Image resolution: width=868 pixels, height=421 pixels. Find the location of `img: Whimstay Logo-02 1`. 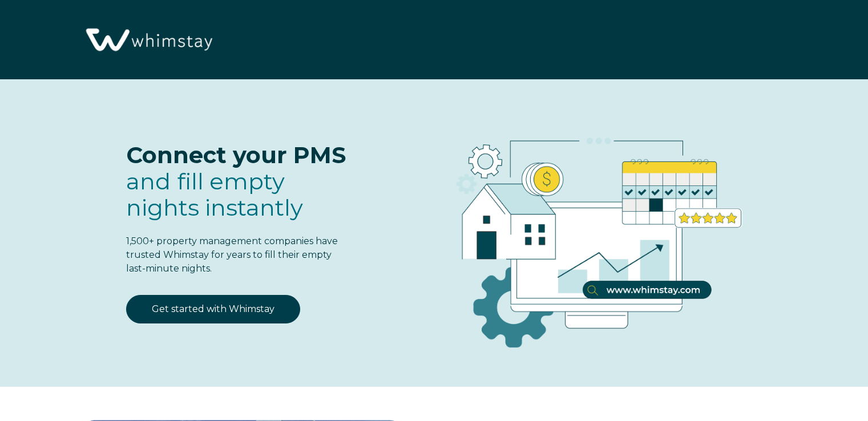

img: Whimstay Logo-02 1 is located at coordinates (148, 41).